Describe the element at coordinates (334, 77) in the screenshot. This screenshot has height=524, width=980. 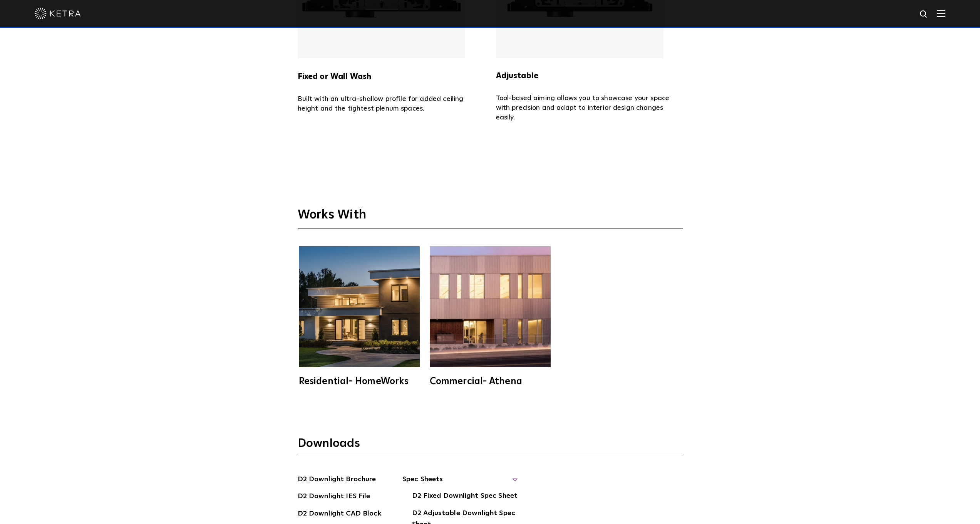
I see `strong: Fixed or Wall Wash` at that location.